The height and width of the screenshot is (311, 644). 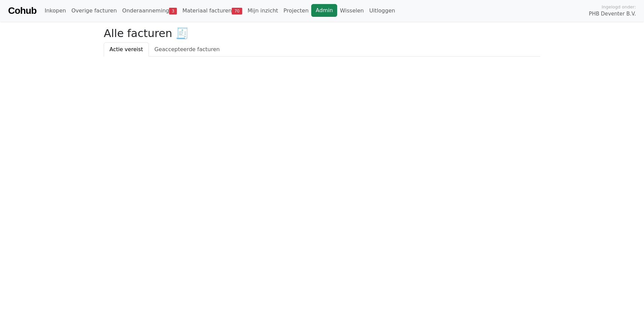 I want to click on a: Mijn inzicht, so click(x=263, y=11).